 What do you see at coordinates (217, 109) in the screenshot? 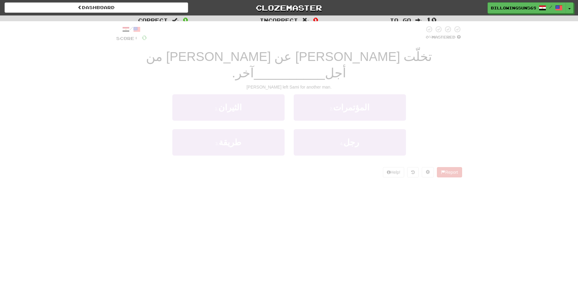
I see `small: 1 .` at bounding box center [217, 109].